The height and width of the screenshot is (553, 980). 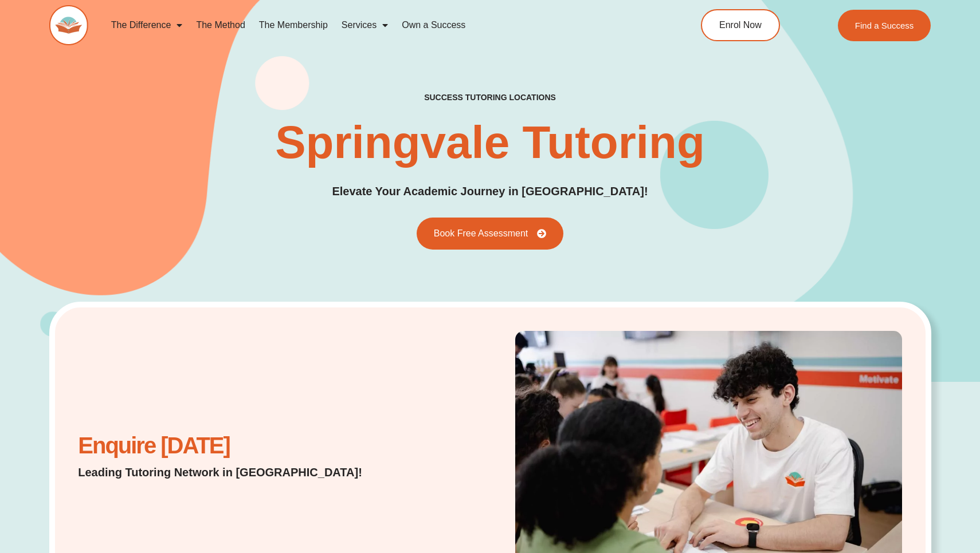 What do you see at coordinates (365, 26) in the screenshot?
I see `a: Services` at bounding box center [365, 26].